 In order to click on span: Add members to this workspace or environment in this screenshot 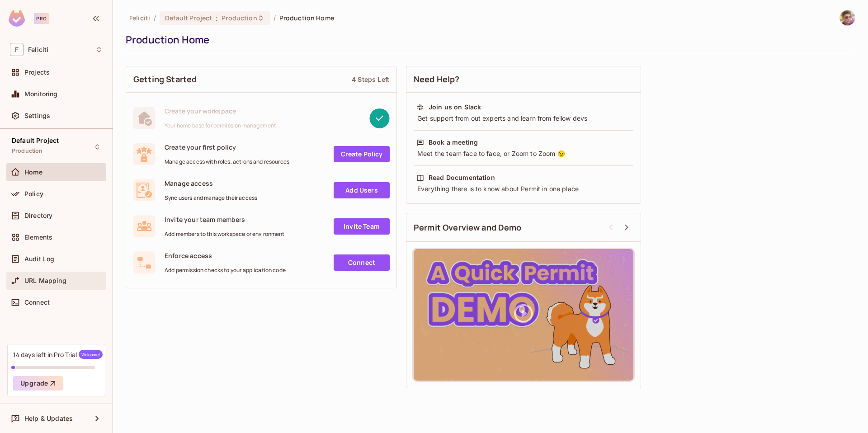, I will do `click(224, 234)`.